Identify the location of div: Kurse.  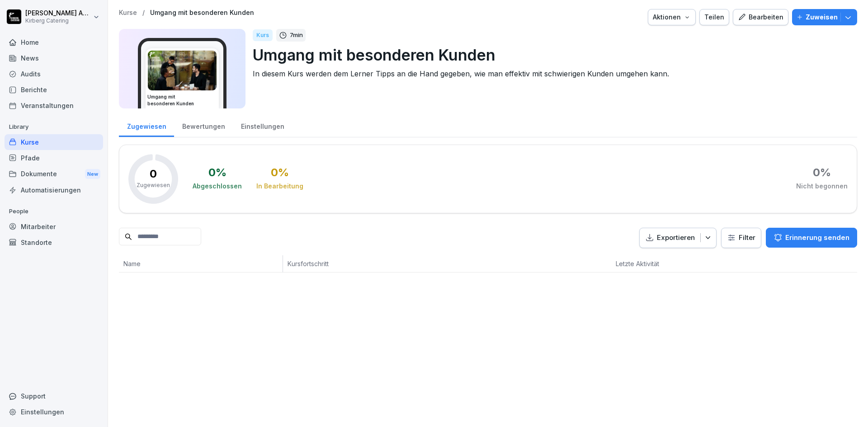
(54, 142).